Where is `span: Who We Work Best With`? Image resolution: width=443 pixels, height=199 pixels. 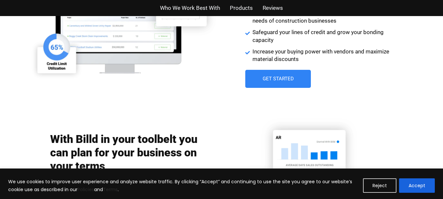
span: Who We Work Best With is located at coordinates (190, 8).